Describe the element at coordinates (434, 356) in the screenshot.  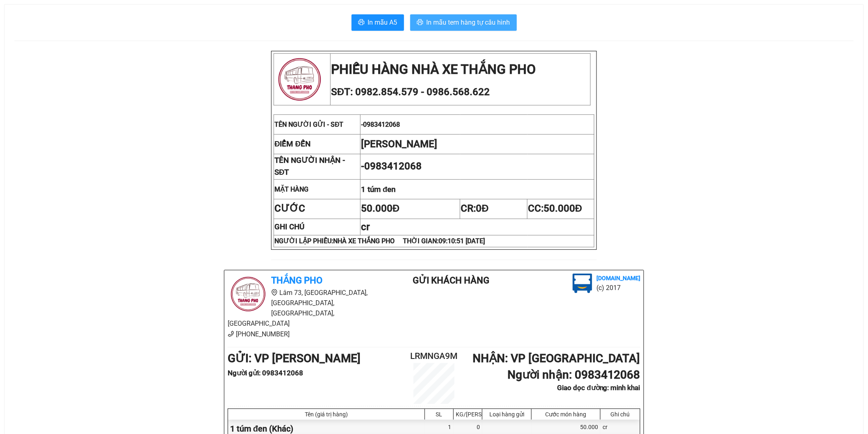
I see `h2: LRMNGA9M` at that location.